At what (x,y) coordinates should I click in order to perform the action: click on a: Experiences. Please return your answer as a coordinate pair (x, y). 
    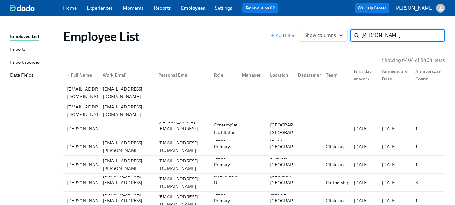
    Looking at the image, I should click on (100, 8).